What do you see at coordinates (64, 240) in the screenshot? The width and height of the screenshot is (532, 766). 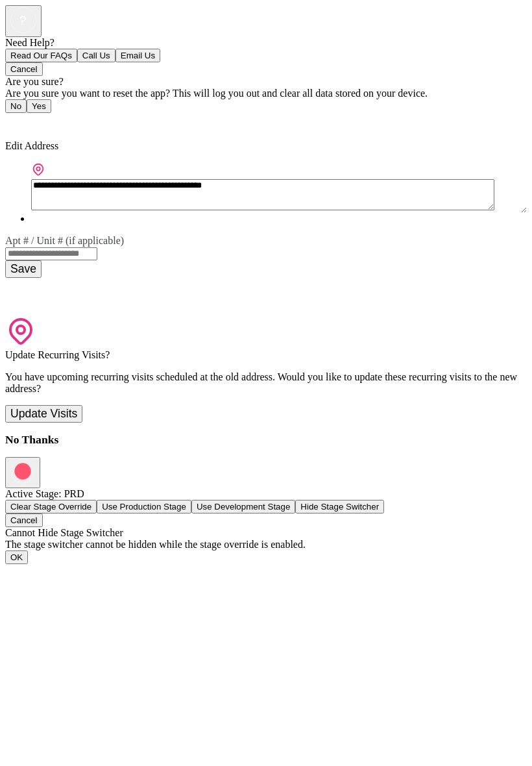 I see `span: Apt # / Unit # (if applicable)` at bounding box center [64, 240].